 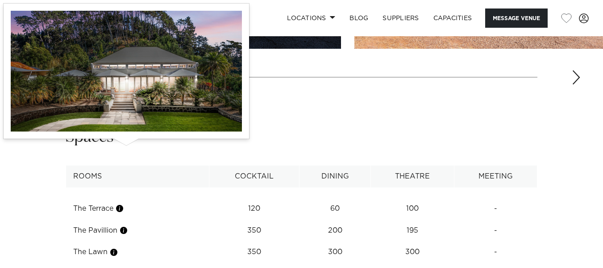 I want to click on img: BC1r93moSbQoVnCVO4BxUalJ9ahkEMZ0SHSL2OD5.jpg, so click(x=126, y=71).